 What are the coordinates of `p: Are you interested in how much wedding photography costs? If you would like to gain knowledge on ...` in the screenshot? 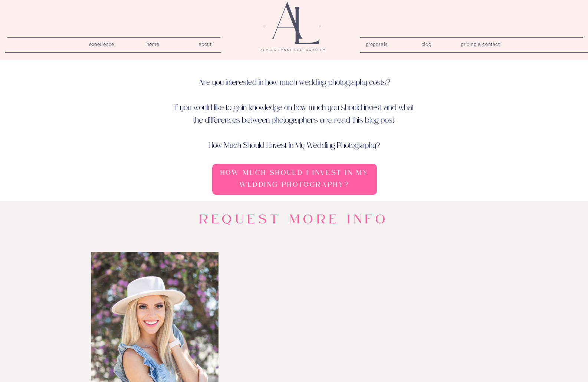 It's located at (294, 106).